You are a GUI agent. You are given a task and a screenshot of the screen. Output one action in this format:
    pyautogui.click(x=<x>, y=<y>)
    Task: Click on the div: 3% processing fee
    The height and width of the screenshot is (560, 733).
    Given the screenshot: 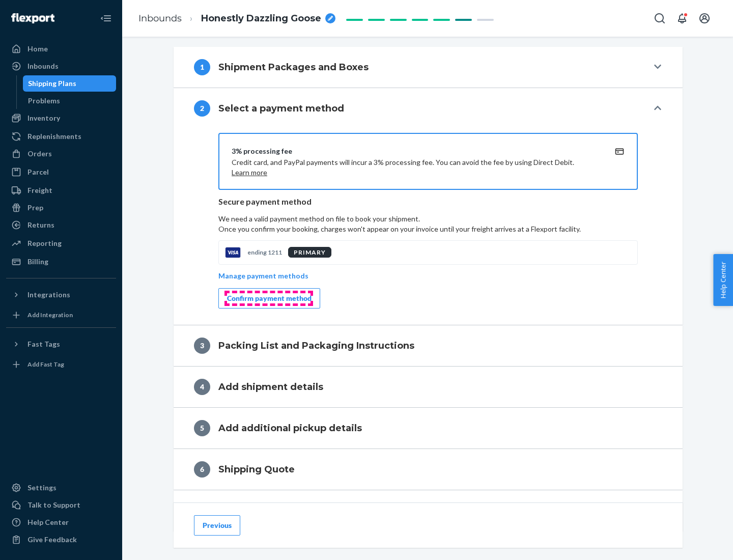 What is the action you would take?
    pyautogui.click(x=416, y=151)
    